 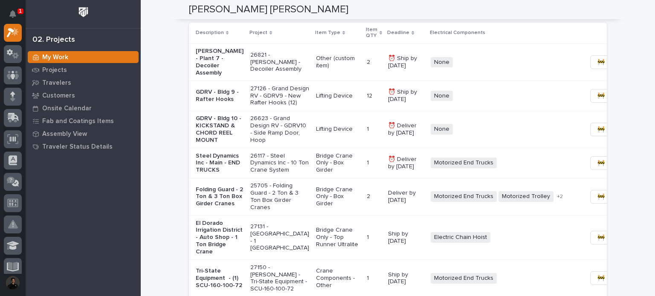 What do you see at coordinates (280, 96) in the screenshot?
I see `p: 27126 - Grand Design RV - GDRV9 - New Rafter Hooks (12)` at bounding box center [280, 96].